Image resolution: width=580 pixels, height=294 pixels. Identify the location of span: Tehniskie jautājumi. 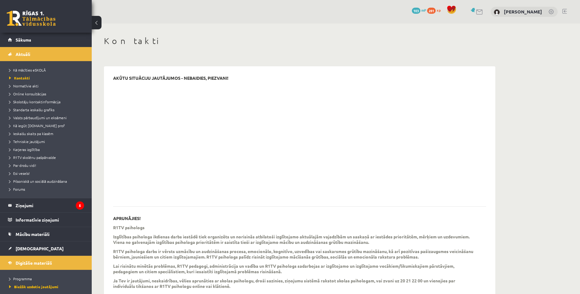
(27, 142).